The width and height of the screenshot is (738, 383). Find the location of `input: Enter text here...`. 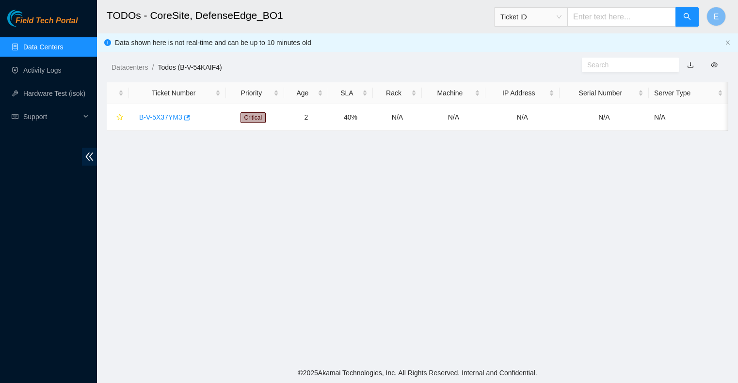

input: Enter text here... is located at coordinates (622, 17).